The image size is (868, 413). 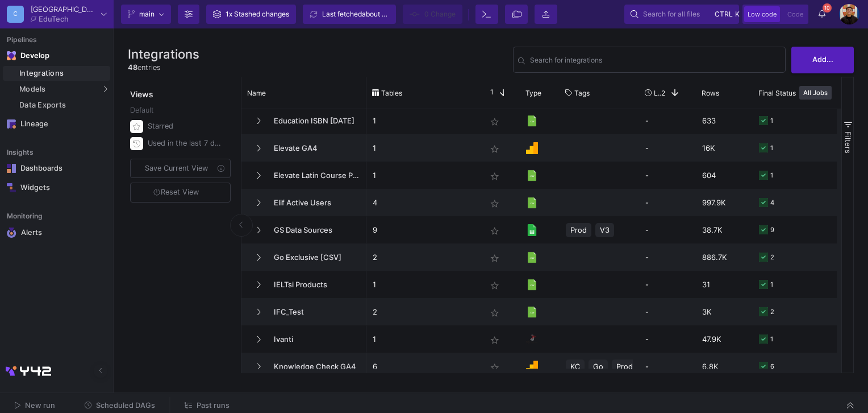 What do you see at coordinates (54, 19) in the screenshot?
I see `div: EduTech` at bounding box center [54, 19].